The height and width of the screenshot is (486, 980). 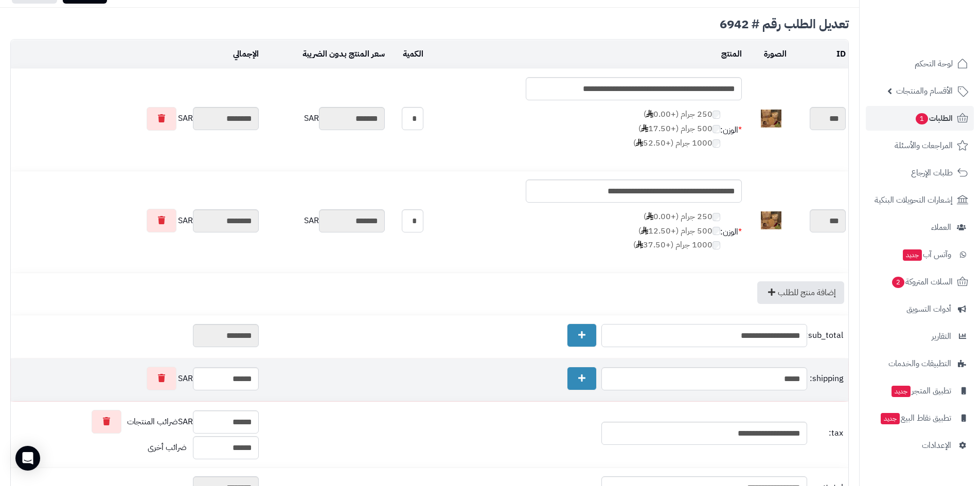 I want to click on td: الكمية, so click(x=406, y=54).